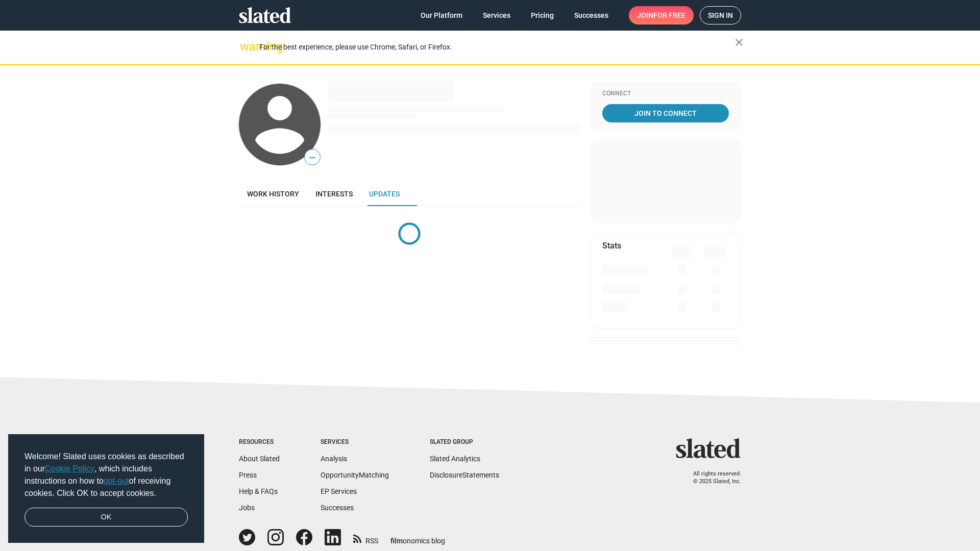 This screenshot has height=551, width=980. What do you see at coordinates (355, 443) in the screenshot?
I see `div: Services` at bounding box center [355, 443].